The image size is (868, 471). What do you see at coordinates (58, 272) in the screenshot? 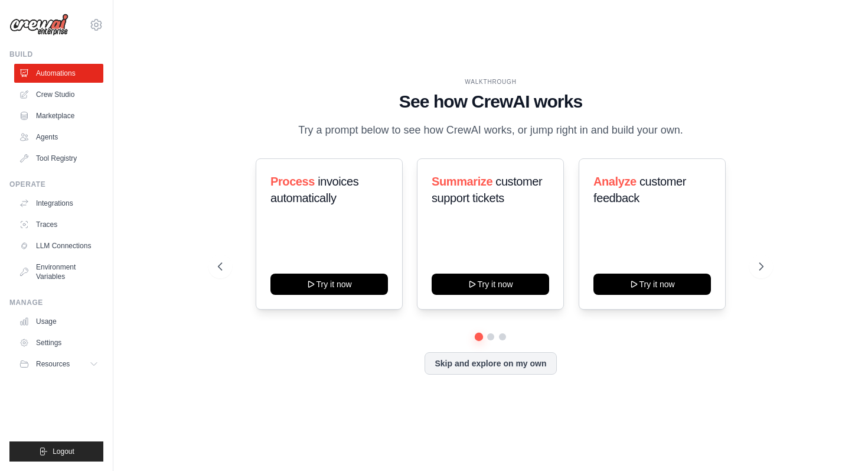
I see `a: Environment Variables` at bounding box center [58, 272].